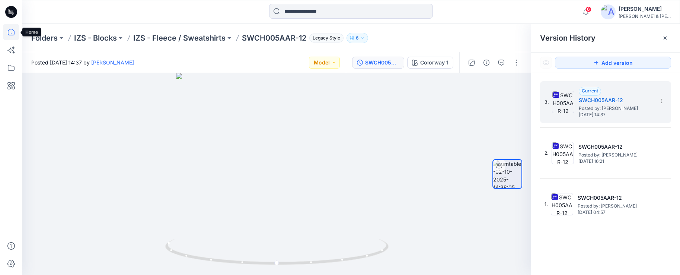  What do you see at coordinates (546, 153) in the screenshot?
I see `span: 2.` at bounding box center [546, 153].